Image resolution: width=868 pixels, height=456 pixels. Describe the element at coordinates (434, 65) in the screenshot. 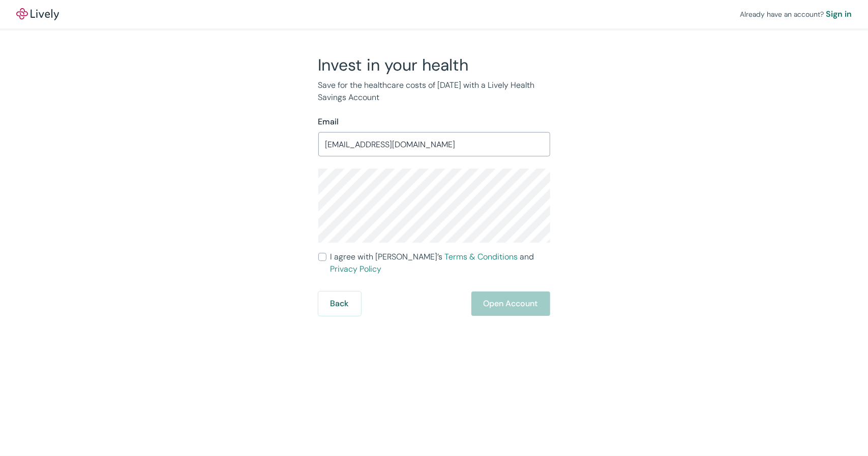

I see `h2: Invest in your health` at that location.